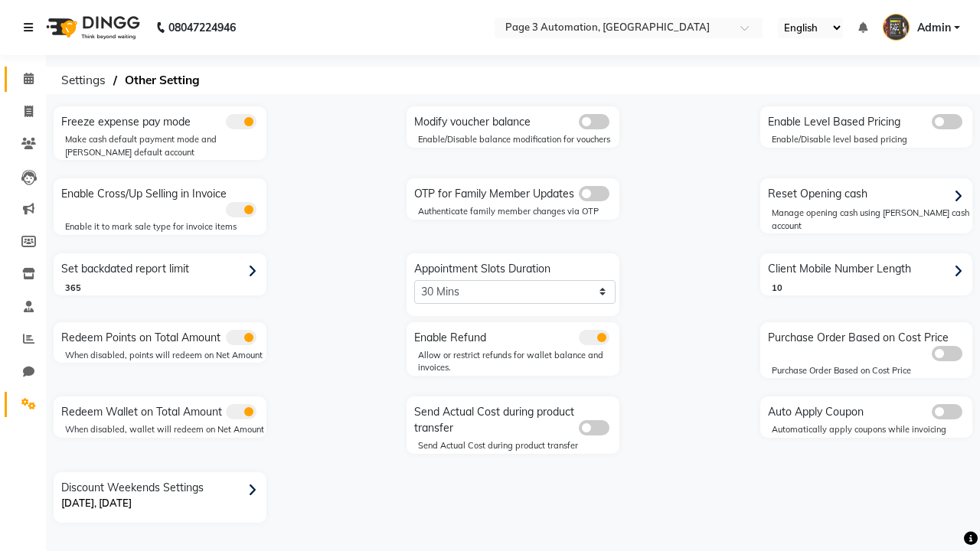 The image size is (980, 551). Describe the element at coordinates (162, 270) in the screenshot. I see `div: Set backdated report limit` at that location.